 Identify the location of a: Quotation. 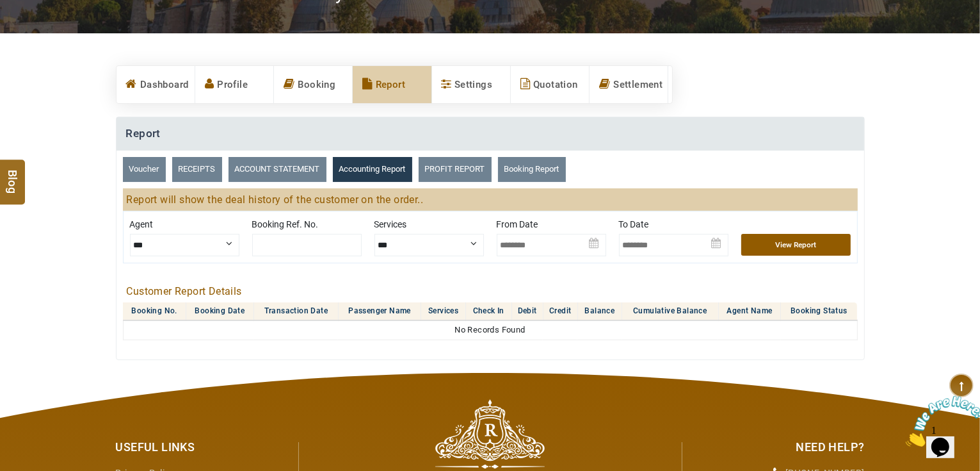
(550, 85).